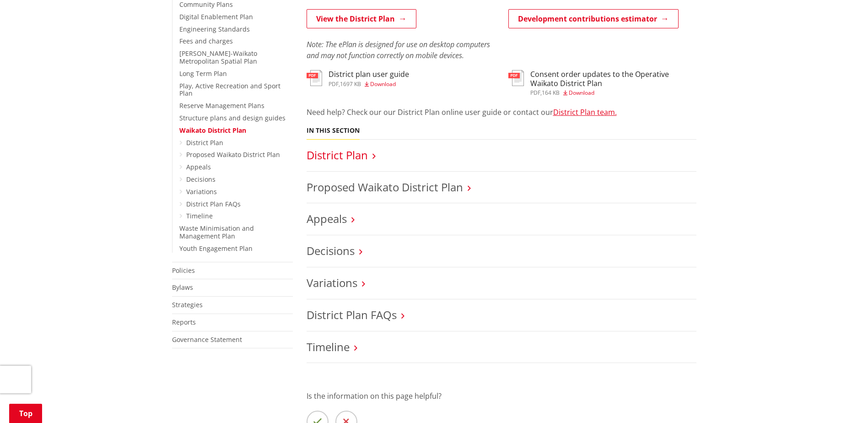 This screenshot has height=423, width=868. What do you see at coordinates (222, 106) in the screenshot?
I see `a: Reserve Management Plans` at bounding box center [222, 106].